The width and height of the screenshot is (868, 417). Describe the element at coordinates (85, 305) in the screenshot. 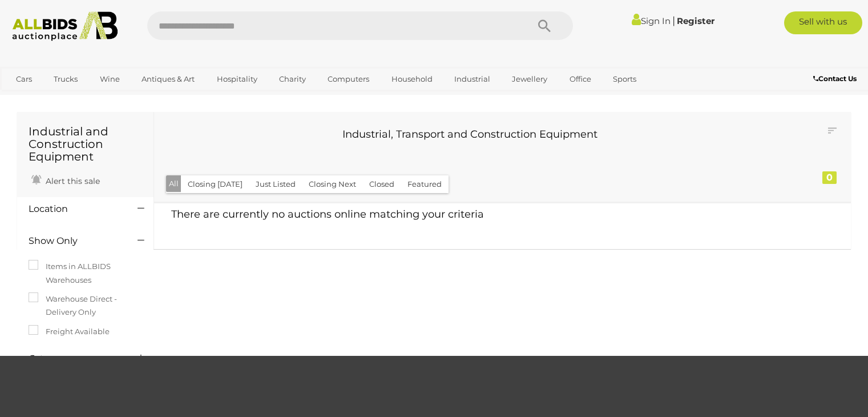

I see `label: Warehouse Direct - Delivery Only` at that location.